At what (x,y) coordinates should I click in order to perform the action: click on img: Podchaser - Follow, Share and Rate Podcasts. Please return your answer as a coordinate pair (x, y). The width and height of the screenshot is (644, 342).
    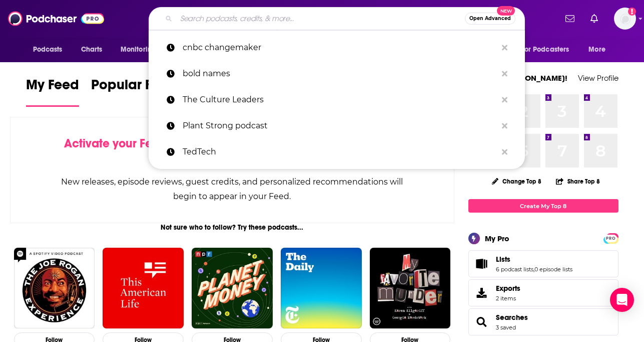
    Looking at the image, I should click on (56, 19).